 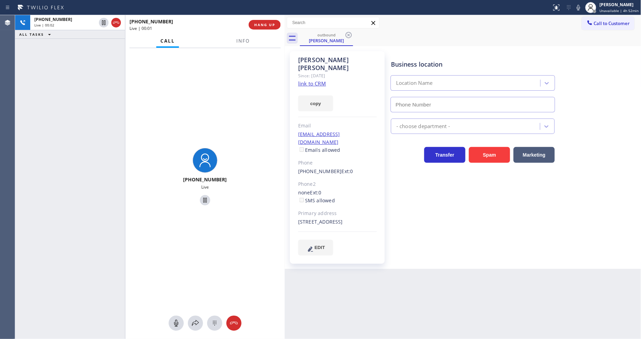 What do you see at coordinates (243, 41) in the screenshot?
I see `span: Info` at bounding box center [243, 41].